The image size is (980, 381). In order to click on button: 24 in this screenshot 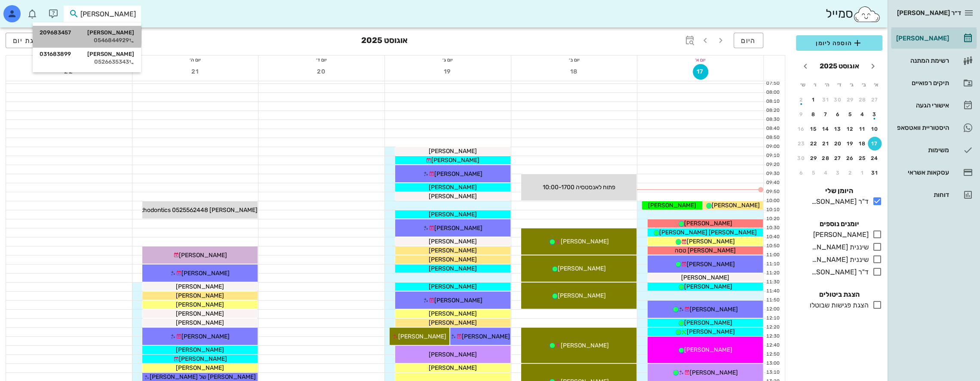, I will do `click(875, 158)`.